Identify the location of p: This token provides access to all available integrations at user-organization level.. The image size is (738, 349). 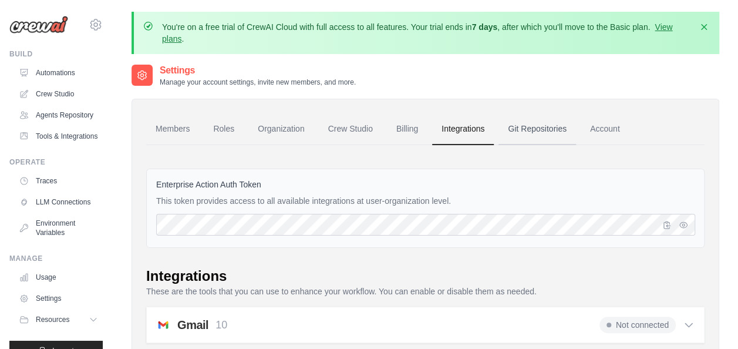
(425, 201).